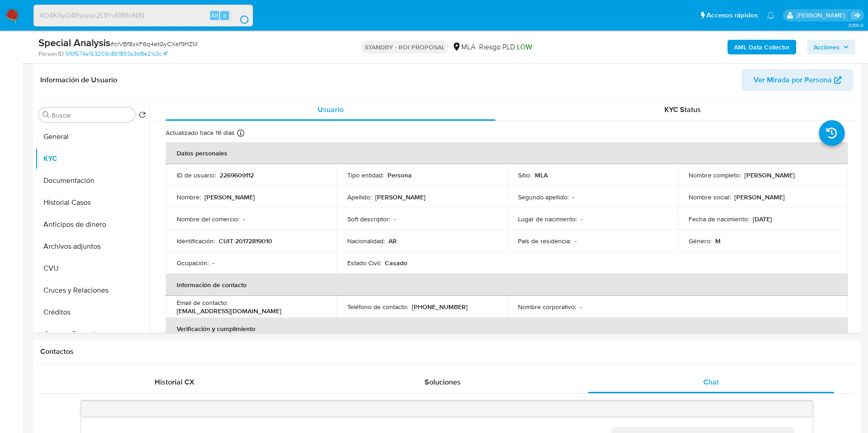 The width and height of the screenshot is (868, 433). Describe the element at coordinates (142, 116) in the screenshot. I see `button: Volver al orden por defecto` at that location.